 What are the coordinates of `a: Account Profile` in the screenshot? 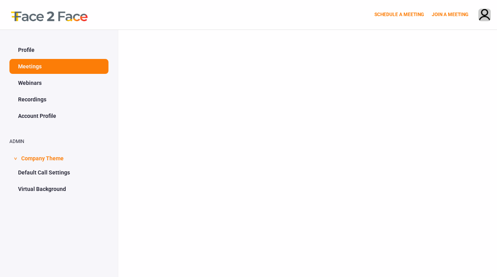 It's located at (59, 116).